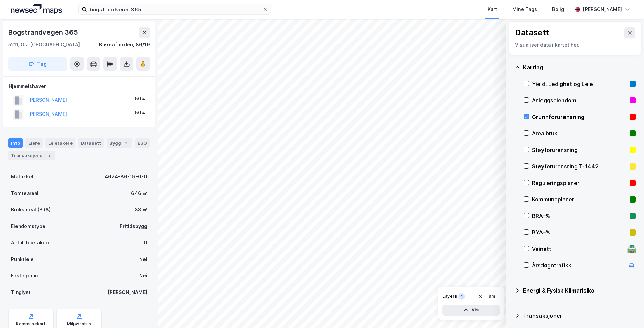 This screenshot has height=328, width=644. Describe the element at coordinates (24, 276) in the screenshot. I see `div: Festegrunn` at that location.